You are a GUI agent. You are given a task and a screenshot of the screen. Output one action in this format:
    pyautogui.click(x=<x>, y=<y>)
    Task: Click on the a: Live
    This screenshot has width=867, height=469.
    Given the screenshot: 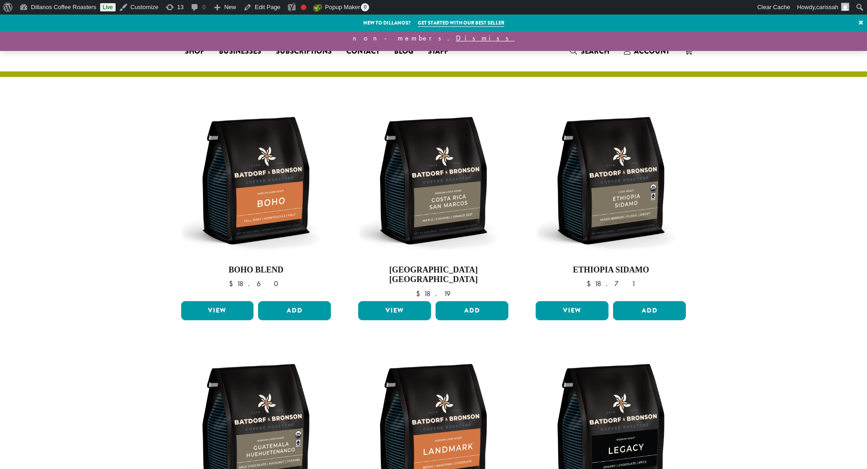 What is the action you would take?
    pyautogui.click(x=108, y=7)
    